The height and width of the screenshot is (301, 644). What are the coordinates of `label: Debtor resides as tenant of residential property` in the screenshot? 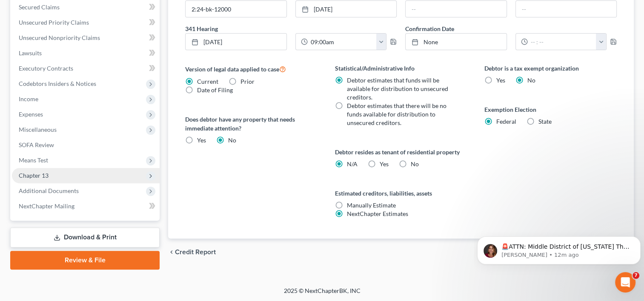 It's located at (401, 152).